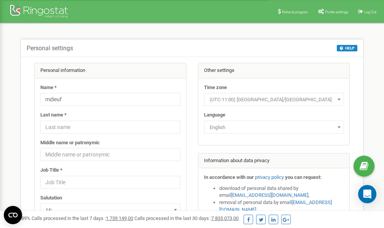  Describe the element at coordinates (282, 192) in the screenshot. I see `li: download of personal data shared by email ,` at that location.